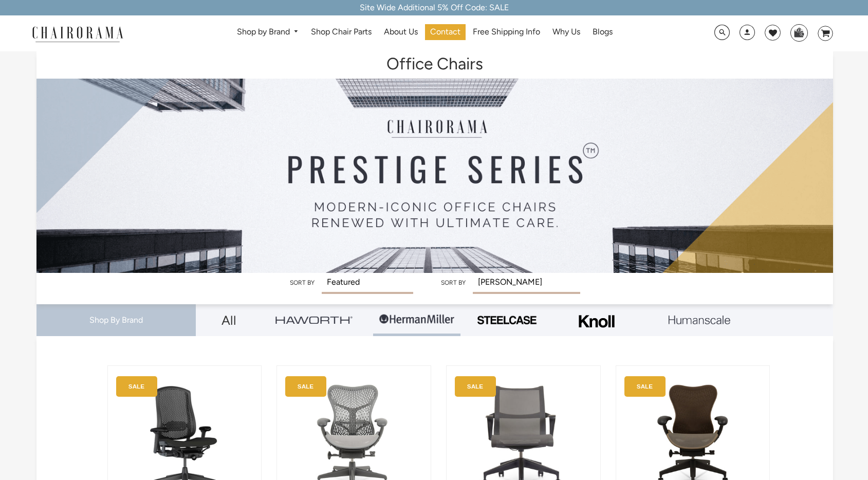 This screenshot has height=480, width=868. I want to click on h1: Office Chairs, so click(435, 62).